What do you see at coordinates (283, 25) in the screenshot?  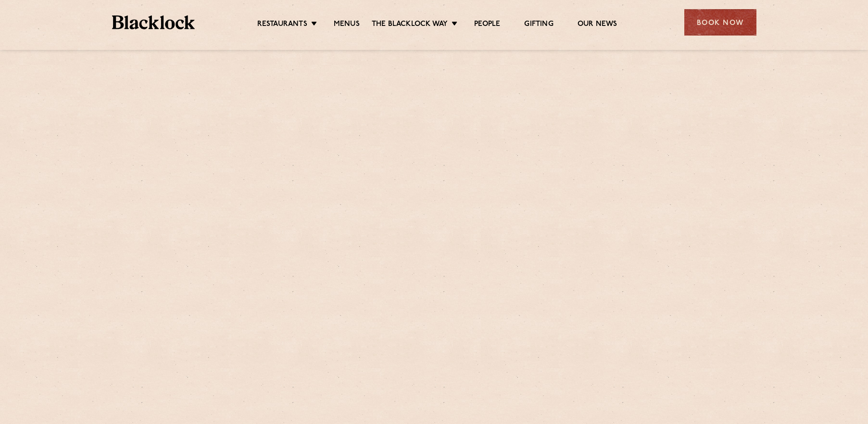 I see `a: Restaurants` at bounding box center [283, 25].